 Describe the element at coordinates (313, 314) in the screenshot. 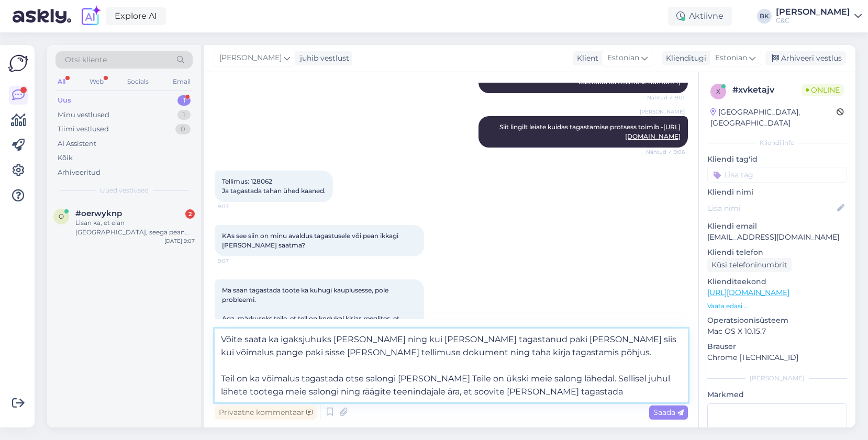

I see `span: Ma saan tagastada toote ka kuhugi kauplusesse, pole probleemi. Aga, märkuseks teile, et teil on k...` at that location.